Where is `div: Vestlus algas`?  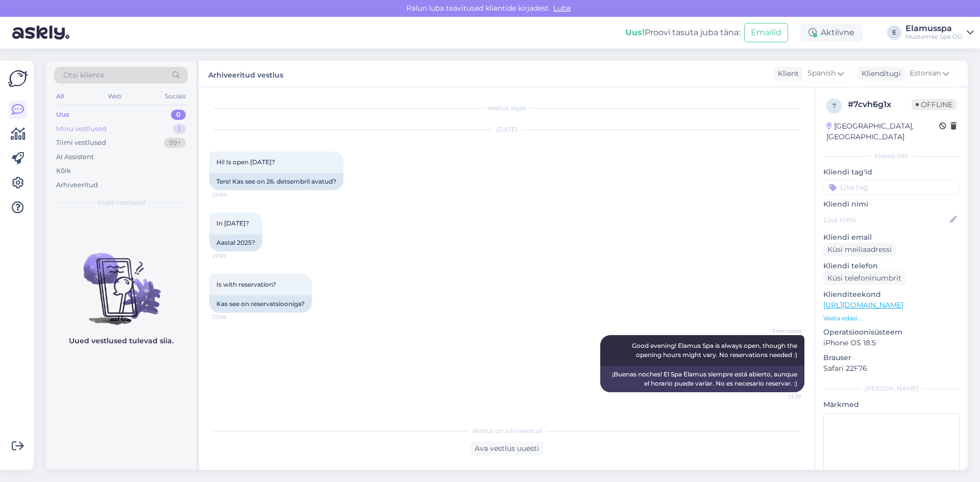 div: Vestlus algas is located at coordinates (507, 108).